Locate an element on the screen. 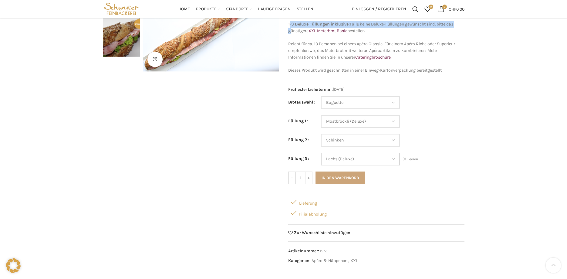 This screenshot has width=567, height=279. a: XXL Meterbrot Basic is located at coordinates (328, 31).